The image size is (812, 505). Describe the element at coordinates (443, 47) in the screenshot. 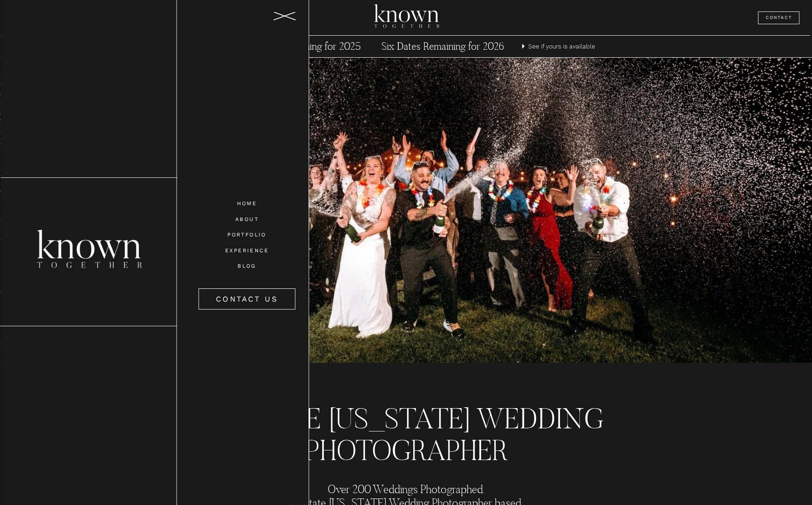

I see `h3: Six Dates Remaining for 2026` at that location.